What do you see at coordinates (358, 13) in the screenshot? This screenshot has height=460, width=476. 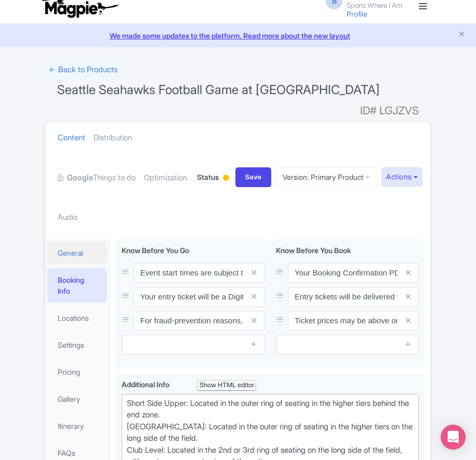 I see `a: Profile` at bounding box center [358, 13].